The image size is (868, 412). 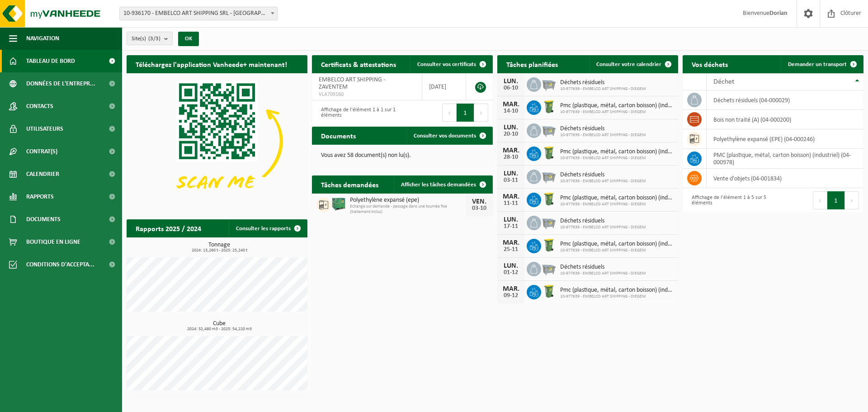 I want to click on span: Utilisateurs, so click(x=45, y=129).